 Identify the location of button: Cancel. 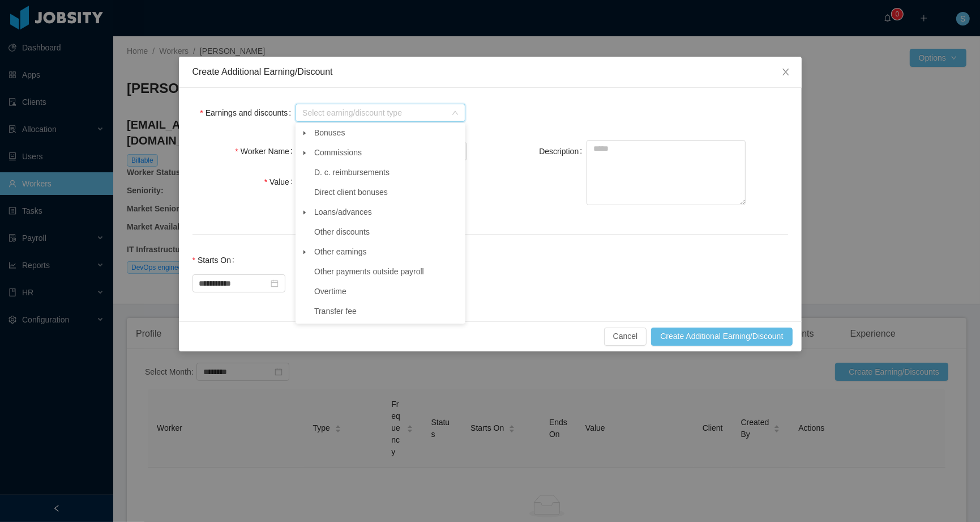
(626, 337).